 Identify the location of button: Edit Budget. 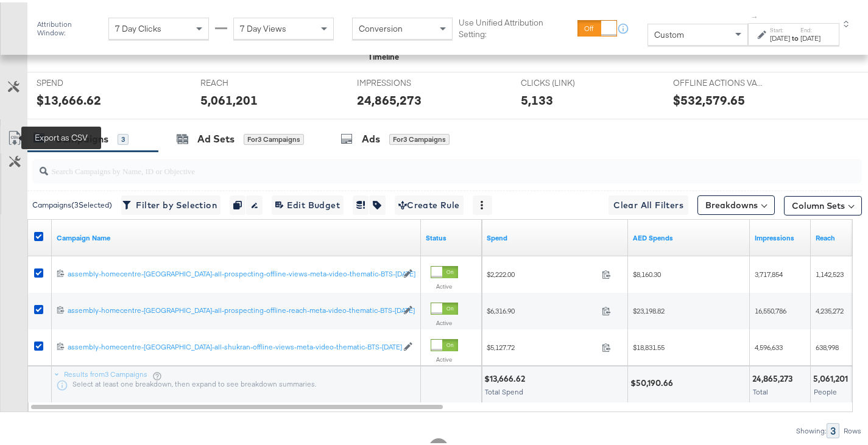
(308, 203).